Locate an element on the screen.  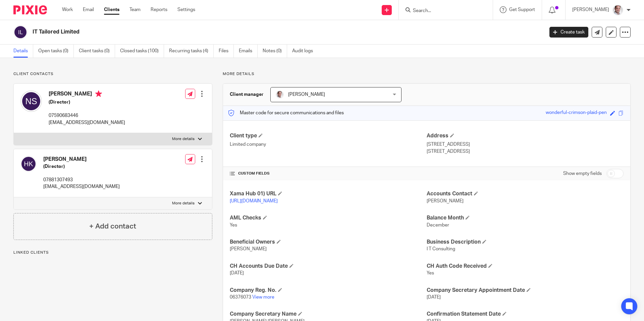
span: 06376073 is located at coordinates (241, 297).